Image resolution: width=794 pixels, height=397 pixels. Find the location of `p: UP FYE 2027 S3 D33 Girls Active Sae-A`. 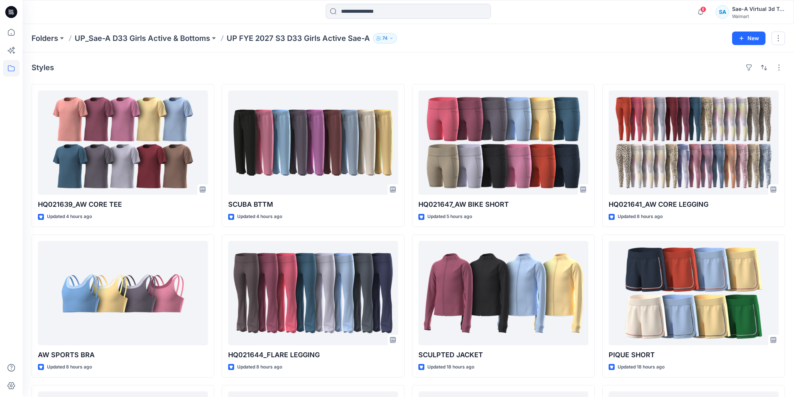

p: UP FYE 2027 S3 D33 Girls Active Sae-A is located at coordinates (298, 38).